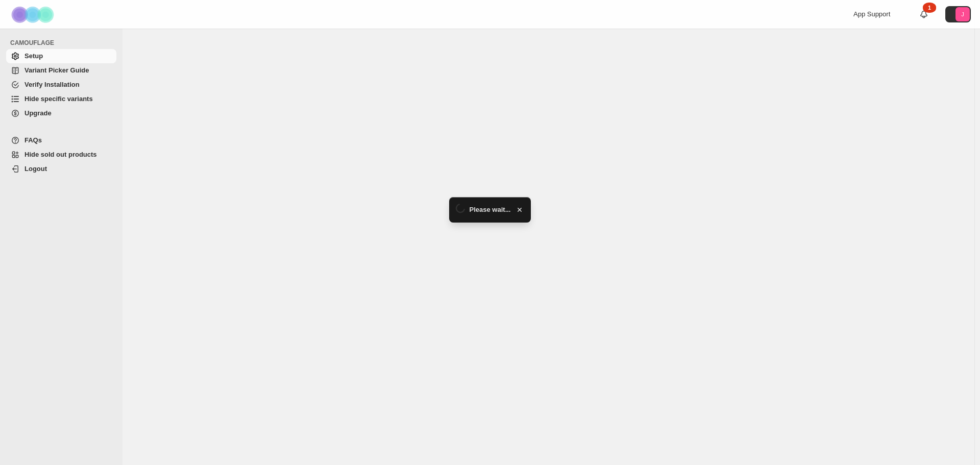  What do you see at coordinates (64, 43) in the screenshot?
I see `span: CAMOUFLAGE` at bounding box center [64, 43].